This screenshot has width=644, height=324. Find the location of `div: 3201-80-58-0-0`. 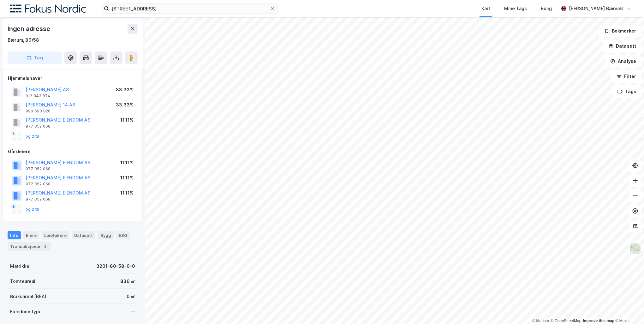

div: 3201-80-58-0-0 is located at coordinates (115, 266).